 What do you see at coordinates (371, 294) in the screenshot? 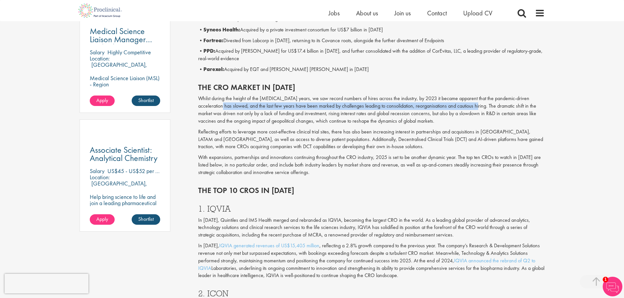
I see `h3: 2. ICON` at bounding box center [371, 294].